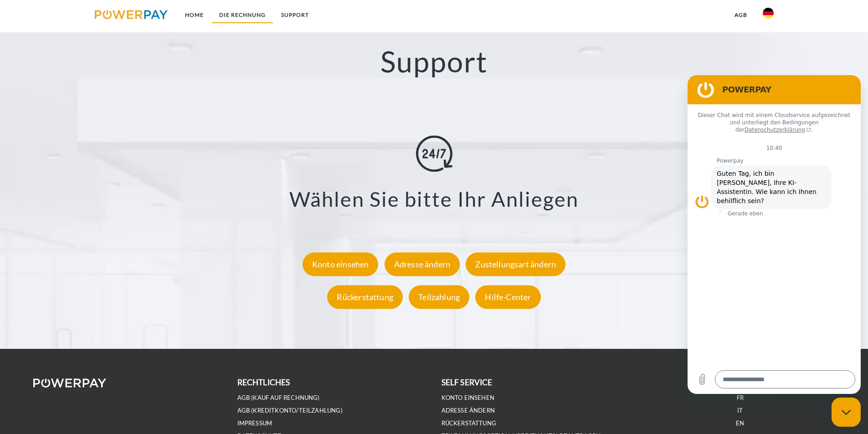 This screenshot has height=434, width=868. I want to click on a: IMPRESSUM, so click(255, 423).